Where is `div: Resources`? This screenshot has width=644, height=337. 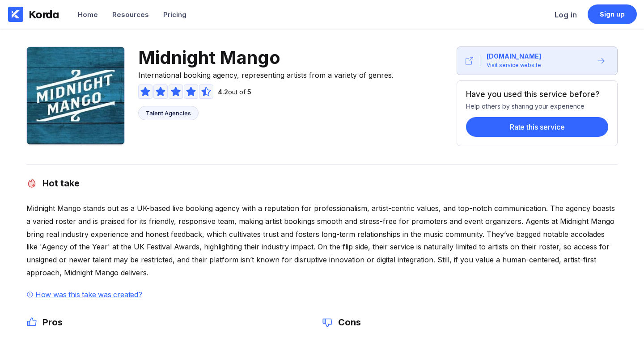 div: Resources is located at coordinates (131, 15).